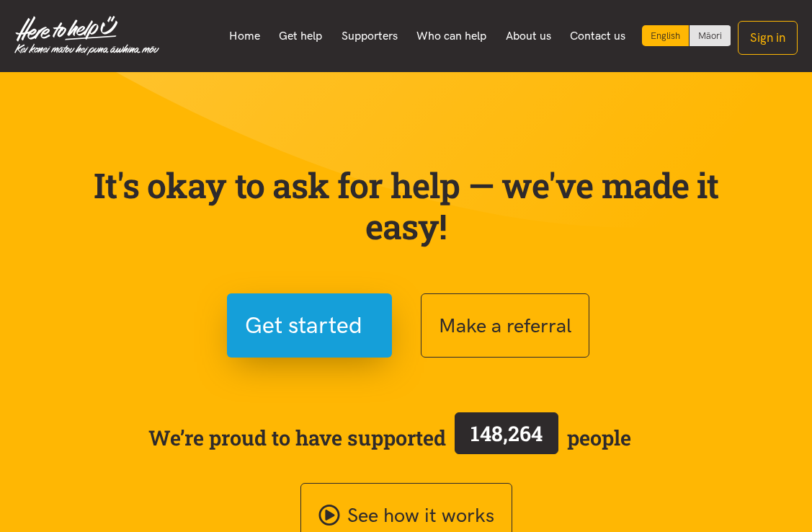 This screenshot has width=812, height=532. Describe the element at coordinates (303, 325) in the screenshot. I see `span: Get started` at that location.